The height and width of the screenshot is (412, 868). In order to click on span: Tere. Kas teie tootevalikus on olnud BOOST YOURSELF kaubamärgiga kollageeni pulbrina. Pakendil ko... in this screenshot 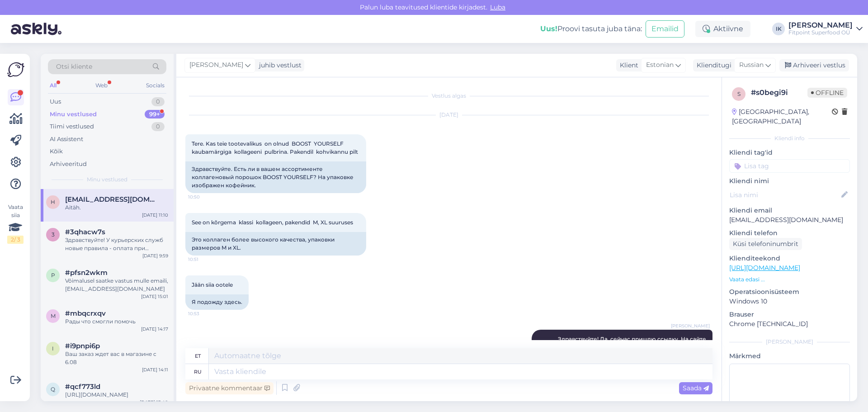, I will do `click(275, 147)`.